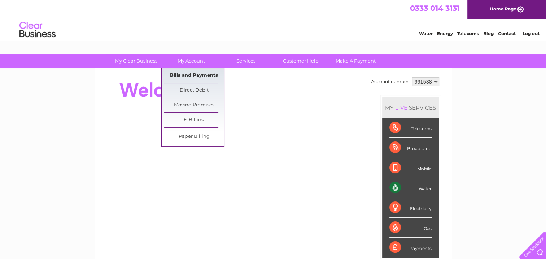 Image resolution: width=546 pixels, height=259 pixels. I want to click on a: E-Billing, so click(194, 120).